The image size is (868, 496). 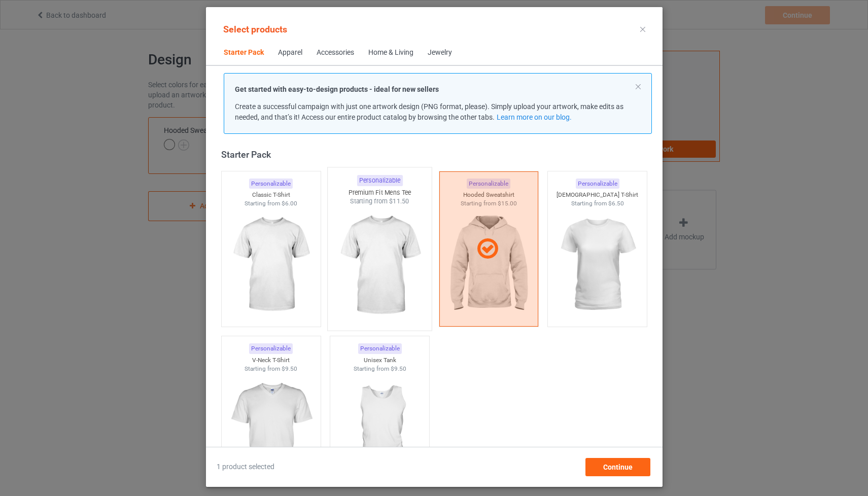 I want to click on div: Home & Living, so click(x=390, y=52).